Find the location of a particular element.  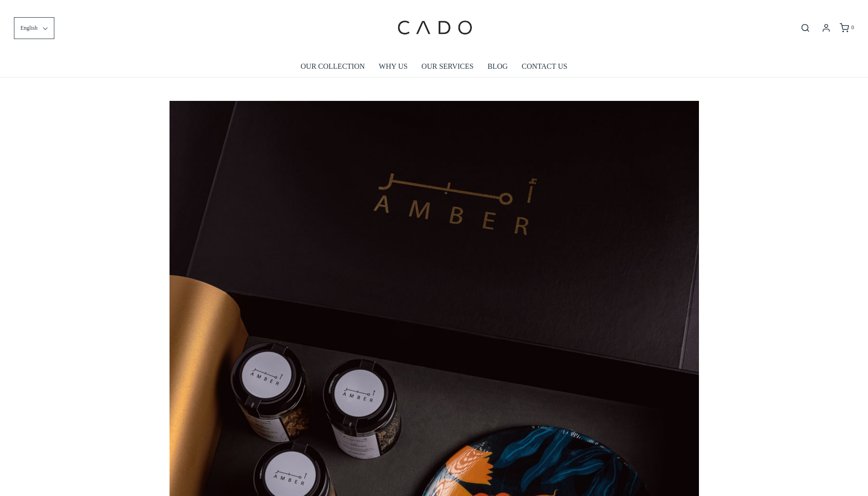

a: BLOG is located at coordinates (498, 67).